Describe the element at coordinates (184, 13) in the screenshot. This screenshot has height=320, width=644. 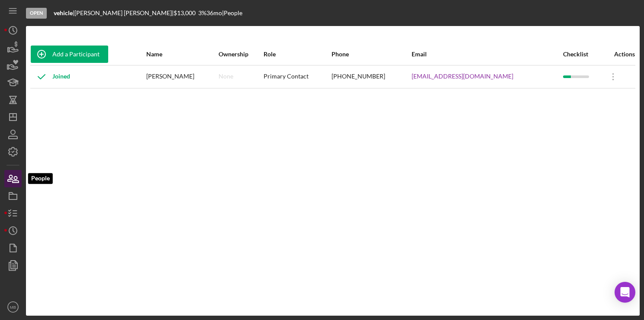
I see `span: $13,000` at that location.